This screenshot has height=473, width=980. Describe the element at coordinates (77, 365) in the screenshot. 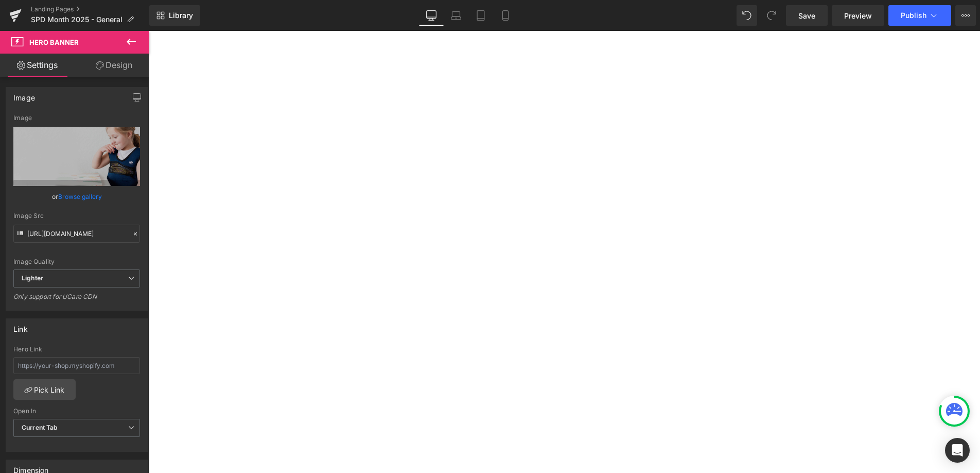

I see `input: https://your-shop.myshopify.com` at that location.